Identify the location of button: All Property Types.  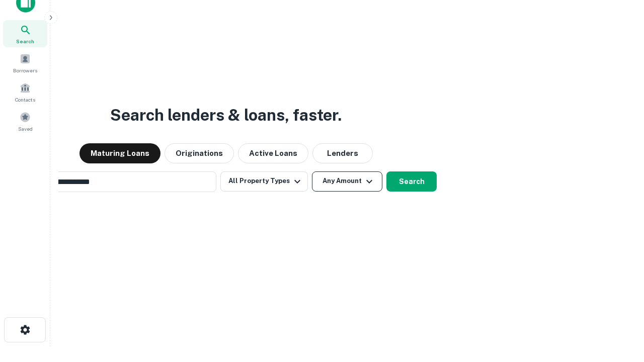
(264, 181).